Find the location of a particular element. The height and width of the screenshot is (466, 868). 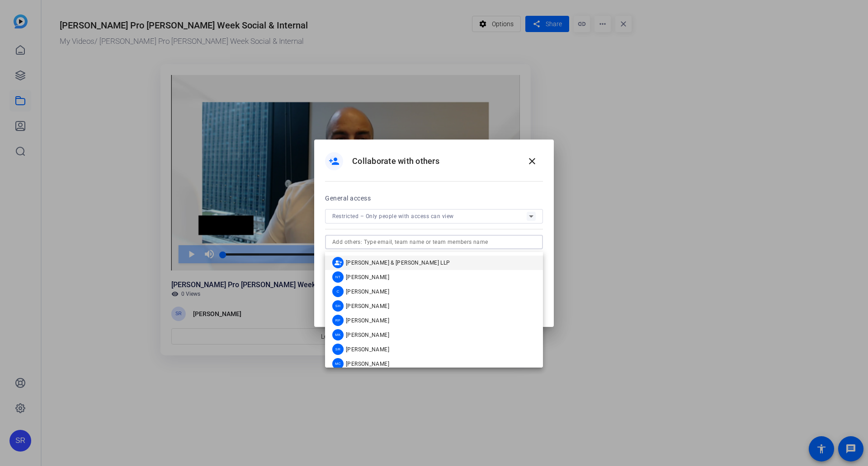

mat-icon: close is located at coordinates (532, 162).